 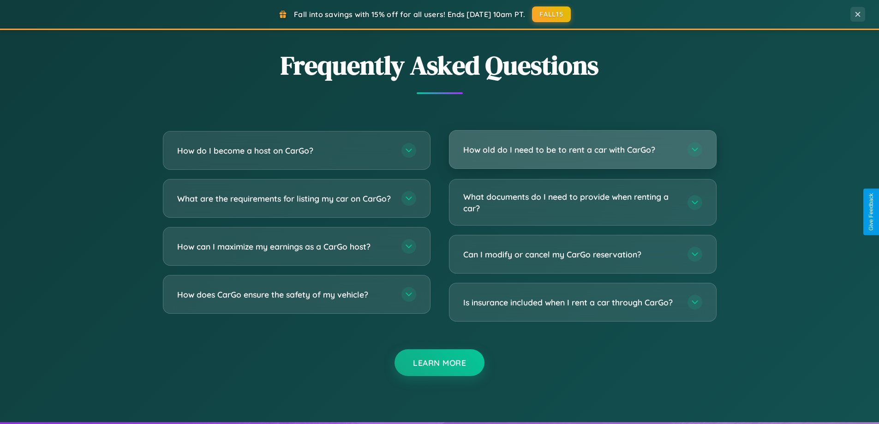 I want to click on h2: Frequently Asked Questions, so click(x=440, y=65).